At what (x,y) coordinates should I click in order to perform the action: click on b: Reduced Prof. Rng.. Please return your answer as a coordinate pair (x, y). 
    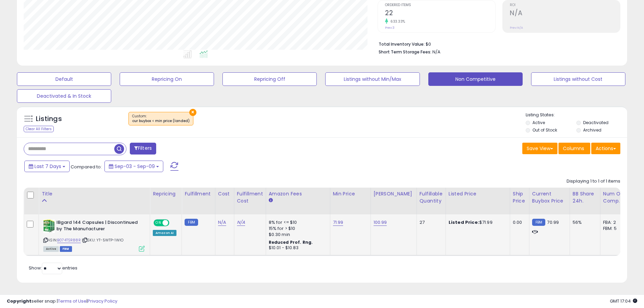
    Looking at the image, I should click on (291, 242).